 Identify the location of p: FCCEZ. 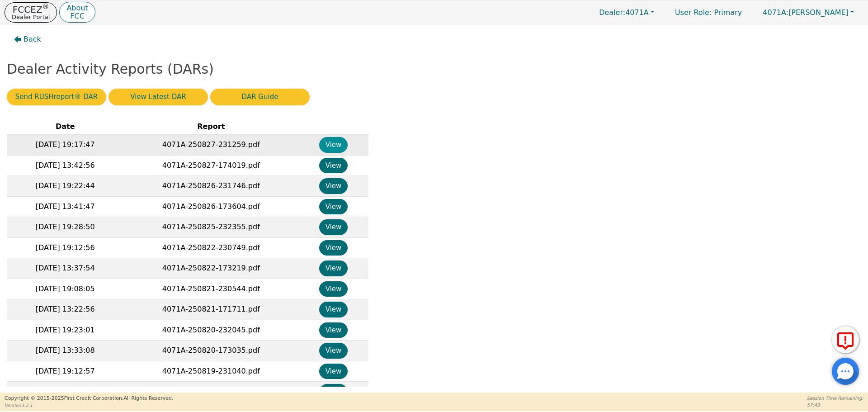
(31, 10).